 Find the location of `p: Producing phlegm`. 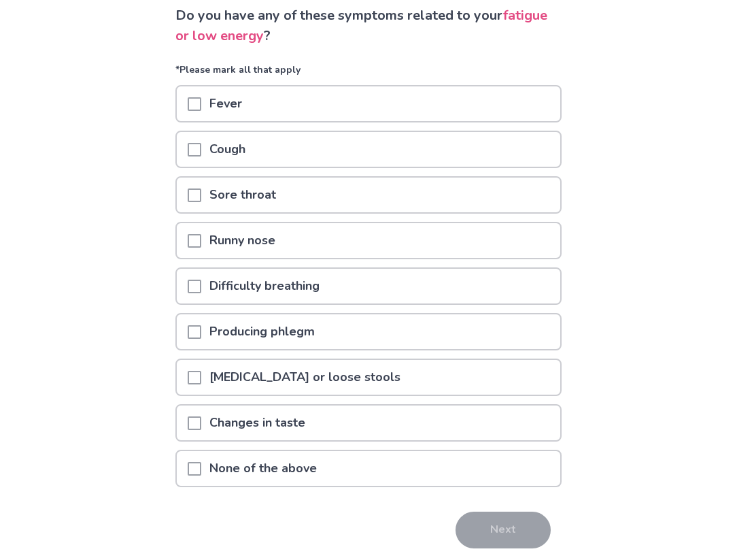

p: Producing phlegm is located at coordinates (262, 332).